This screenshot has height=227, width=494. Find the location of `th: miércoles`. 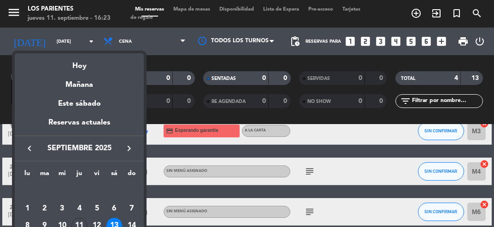

th: miércoles is located at coordinates (62, 175).